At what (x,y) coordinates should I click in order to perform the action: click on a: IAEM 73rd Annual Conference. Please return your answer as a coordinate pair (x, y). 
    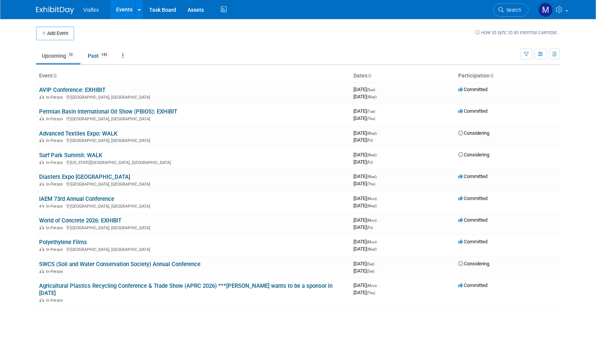
    Looking at the image, I should click on (77, 199).